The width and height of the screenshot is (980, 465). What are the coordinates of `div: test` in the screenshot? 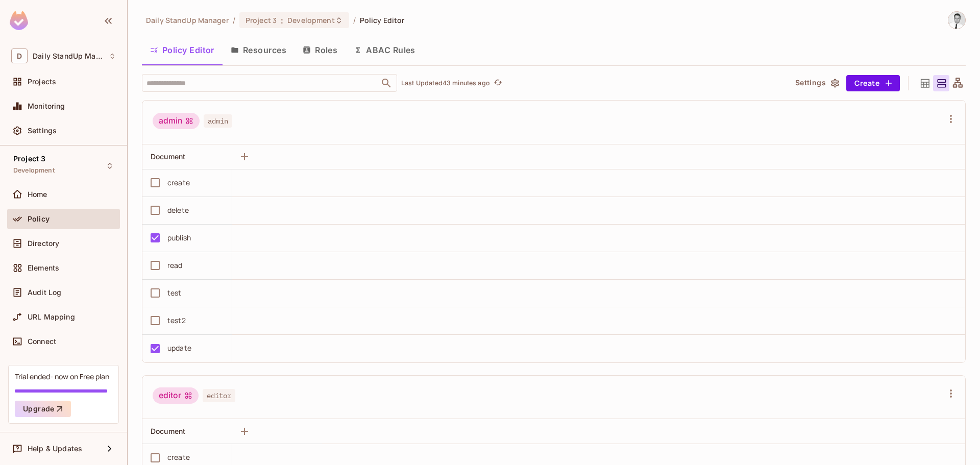 It's located at (175, 293).